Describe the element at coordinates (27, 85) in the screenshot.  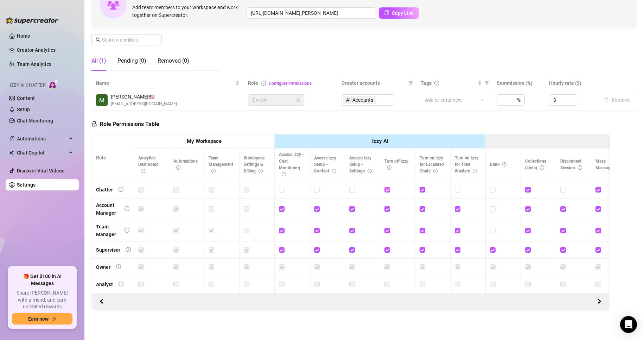
I see `span: Izzy AI Chatter` at that location.